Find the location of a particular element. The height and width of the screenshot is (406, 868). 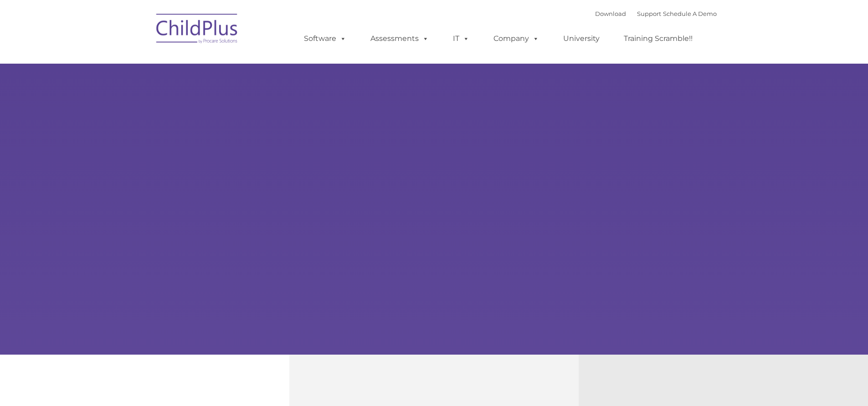

a: Company is located at coordinates (516, 39).